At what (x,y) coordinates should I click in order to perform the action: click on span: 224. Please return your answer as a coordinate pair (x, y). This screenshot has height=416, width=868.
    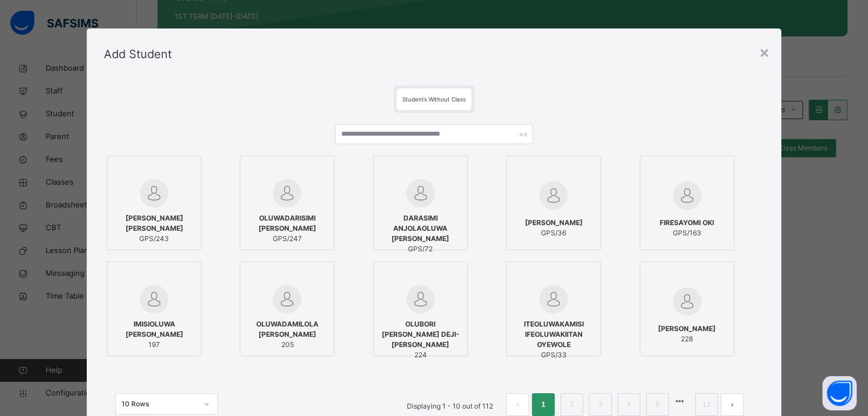
    Looking at the image, I should click on (421, 355).